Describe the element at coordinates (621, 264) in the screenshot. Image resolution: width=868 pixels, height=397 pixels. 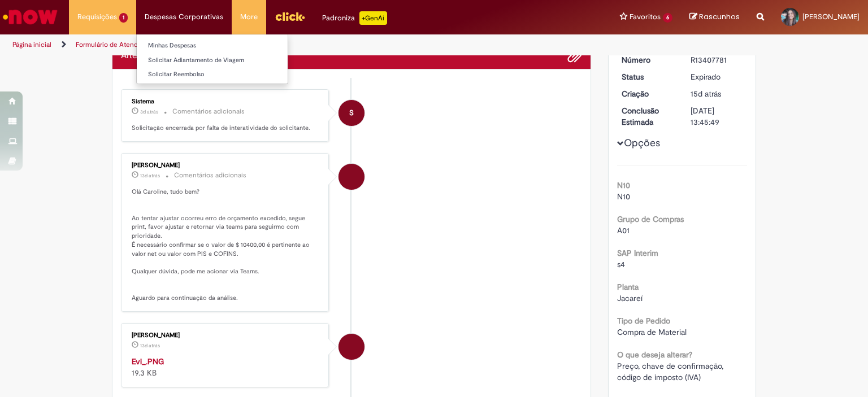
I see `span: s4` at that location.